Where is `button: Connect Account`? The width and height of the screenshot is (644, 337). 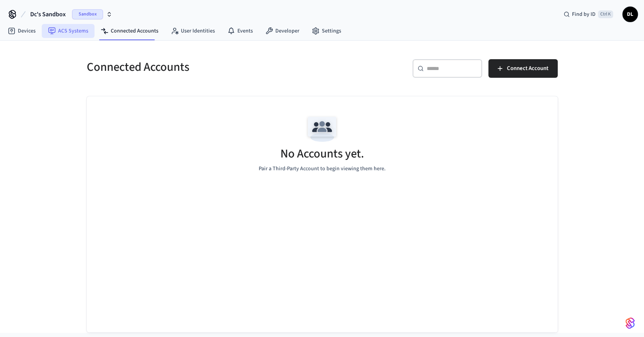 button: Connect Account is located at coordinates (523, 69).